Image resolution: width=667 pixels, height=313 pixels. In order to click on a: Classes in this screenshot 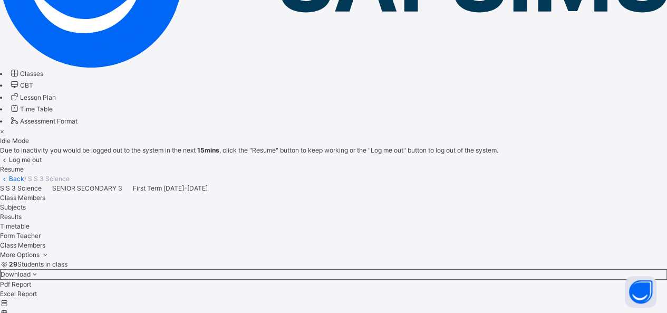, I will do `click(26, 73)`.